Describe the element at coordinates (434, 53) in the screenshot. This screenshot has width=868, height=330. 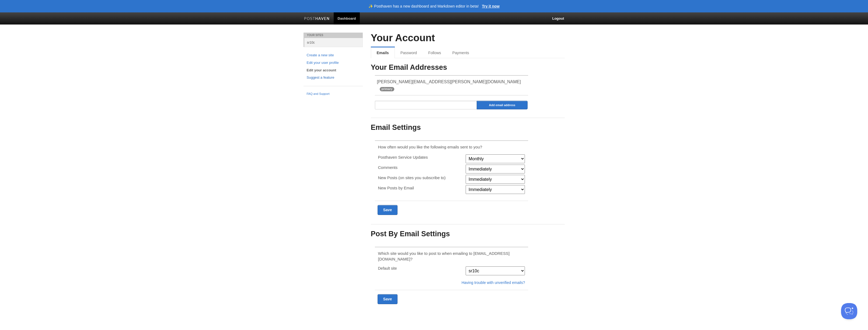
I see `a: Follows` at that location.